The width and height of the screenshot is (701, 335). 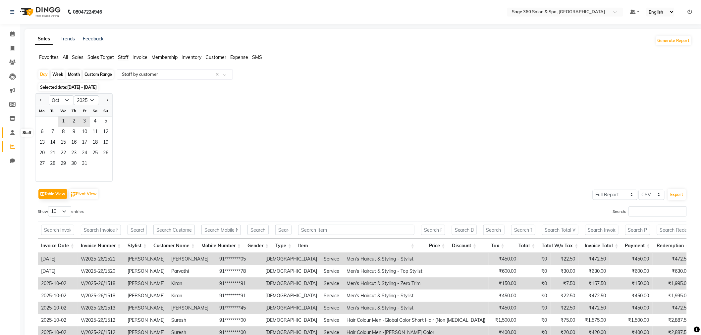 I want to click on div: Wednesday, October 22, 2025, so click(x=63, y=154).